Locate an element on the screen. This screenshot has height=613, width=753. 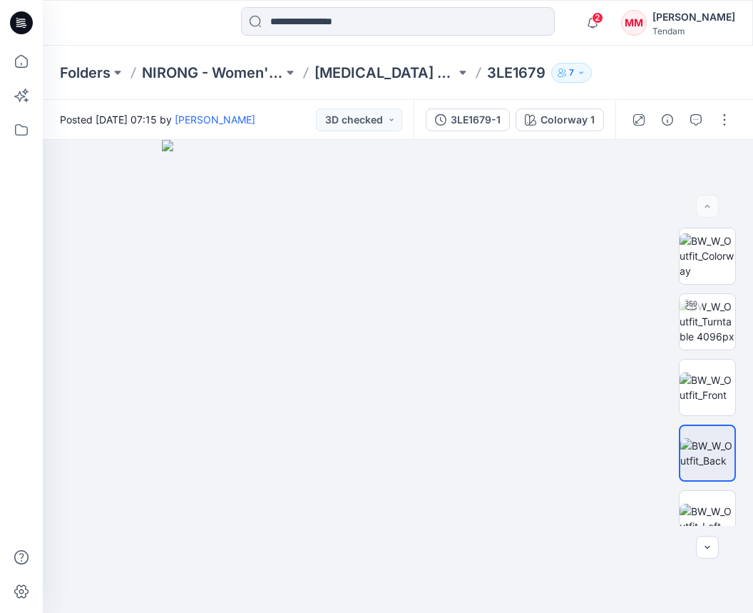
p: NIRONG - Women'Secret is located at coordinates (213, 73).